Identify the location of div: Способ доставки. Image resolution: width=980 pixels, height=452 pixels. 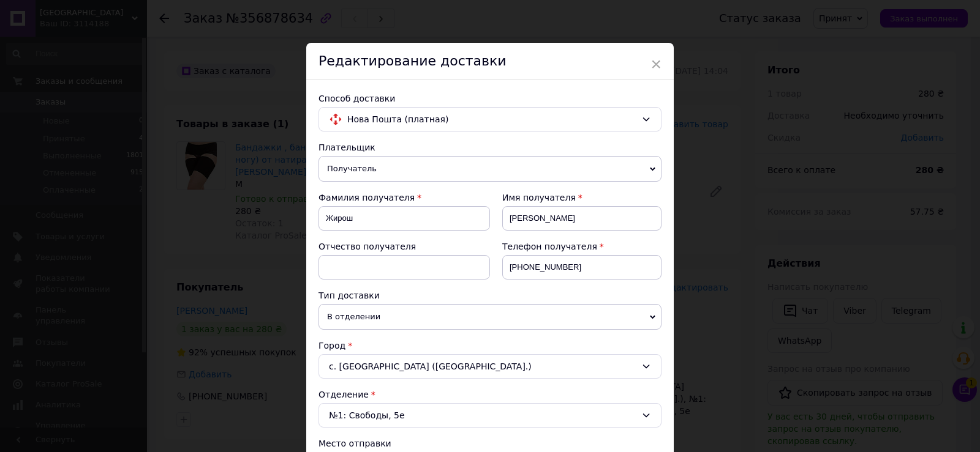
(490, 99).